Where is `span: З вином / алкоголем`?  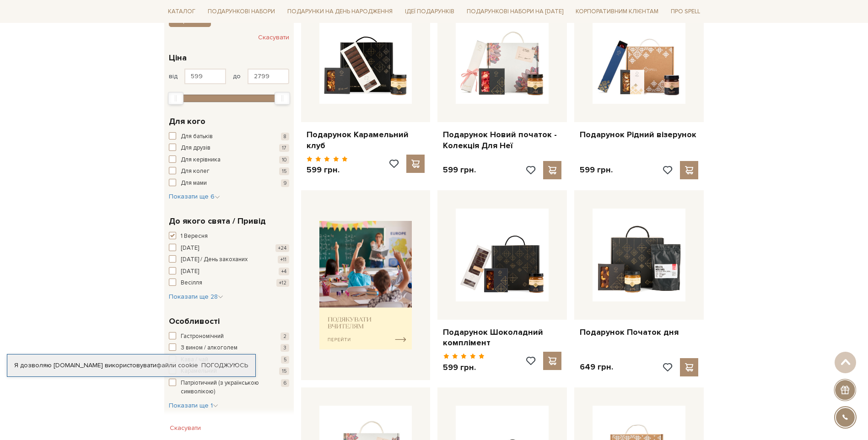 span: З вином / алкоголем is located at coordinates (209, 348).